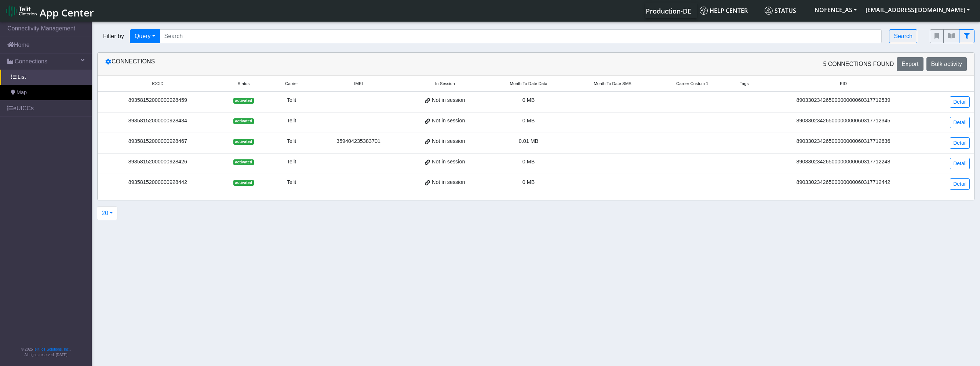 The width and height of the screenshot is (980, 366). Describe the element at coordinates (52, 349) in the screenshot. I see `a: Telit IoT Solutions, Inc.` at that location.